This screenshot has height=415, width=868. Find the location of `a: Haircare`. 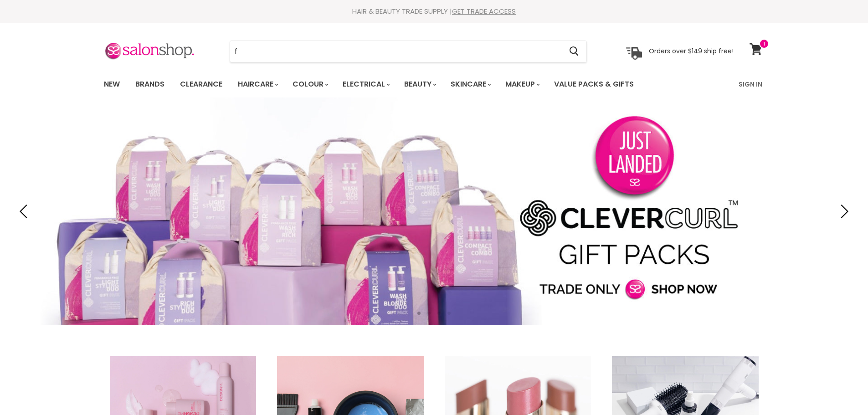

a: Haircare is located at coordinates (258, 85).